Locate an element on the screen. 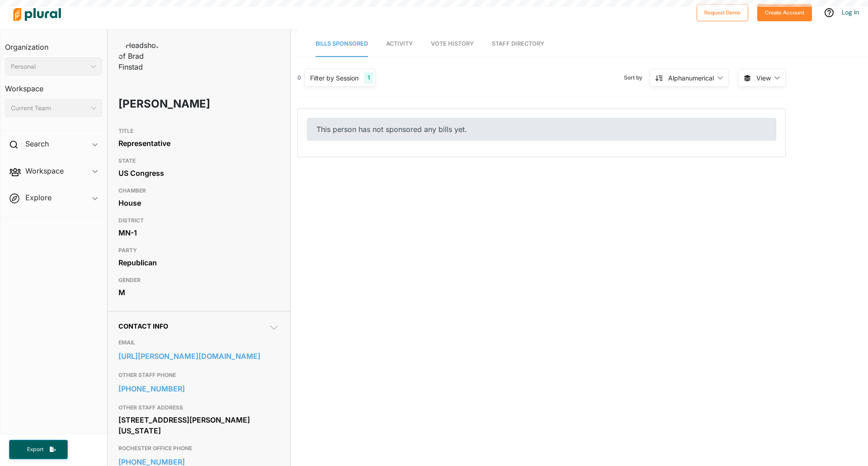 Image resolution: width=868 pixels, height=466 pixels. h3: STATE is located at coordinates (199, 161).